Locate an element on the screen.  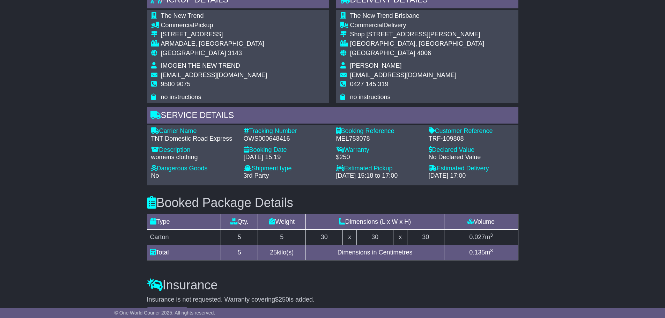
span: The New Trend is located at coordinates (182, 16).